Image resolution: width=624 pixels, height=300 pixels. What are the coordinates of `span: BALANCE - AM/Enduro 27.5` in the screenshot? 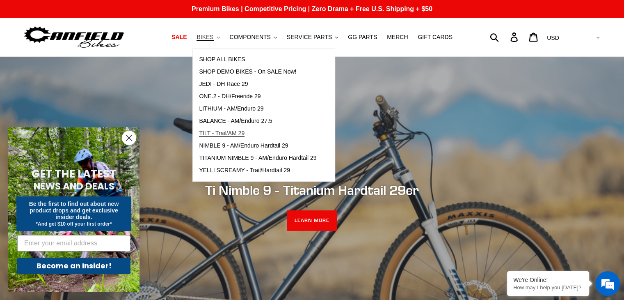 It's located at (236, 121).